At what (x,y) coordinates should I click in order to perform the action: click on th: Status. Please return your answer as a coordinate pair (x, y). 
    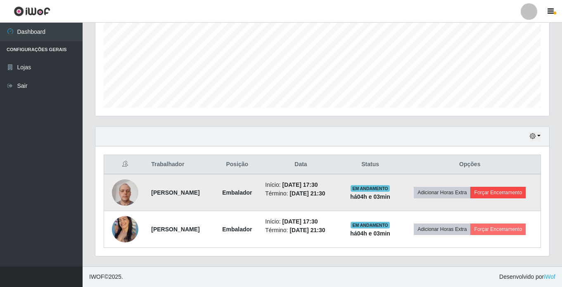
    Looking at the image, I should click on (370, 165).